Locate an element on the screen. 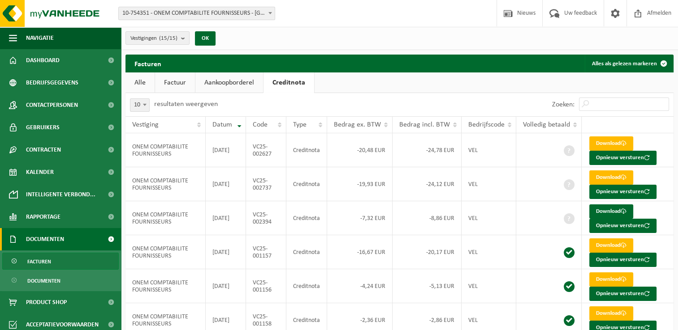 The width and height of the screenshot is (678, 330). label: Zoeken: is located at coordinates (563, 105).